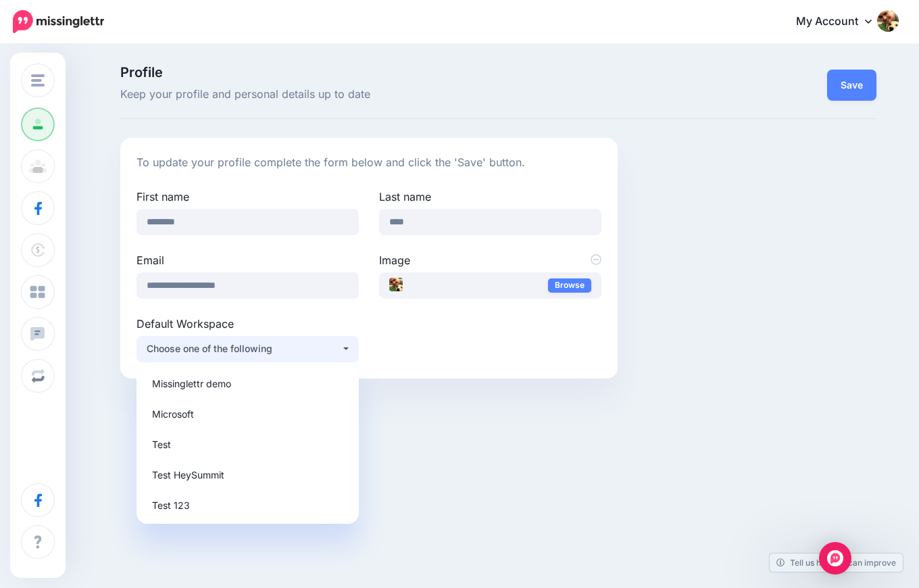 Image resolution: width=919 pixels, height=588 pixels. I want to click on img: Ben_with_Evie_square_usumlLr_thumb.png, so click(396, 284).